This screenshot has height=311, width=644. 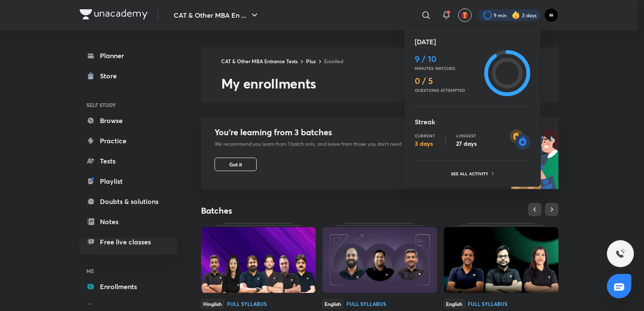 What do you see at coordinates (448, 90) in the screenshot?
I see `p: Questions attempted` at bounding box center [448, 90].